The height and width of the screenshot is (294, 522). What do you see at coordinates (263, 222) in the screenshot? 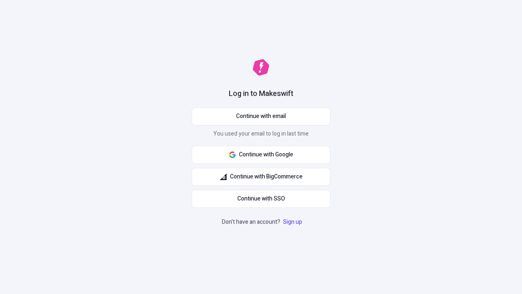
I see `p: Don't have an account?` at bounding box center [263, 222].